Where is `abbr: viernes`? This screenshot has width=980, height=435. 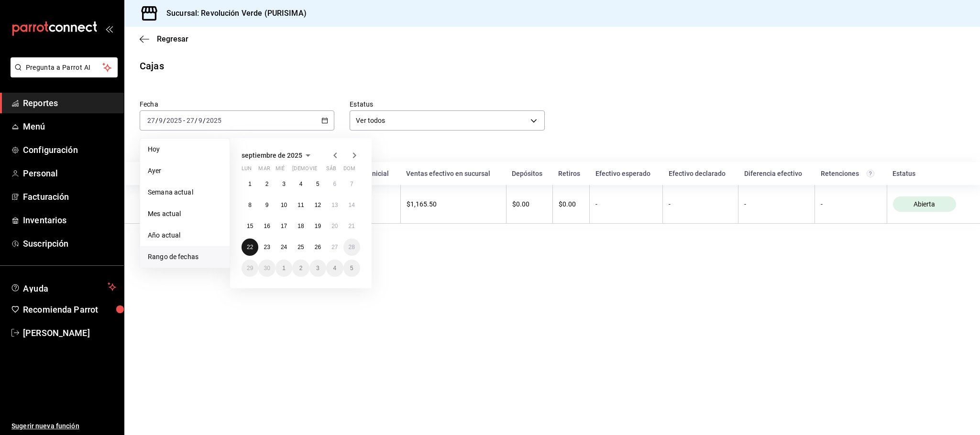
abbr: viernes is located at coordinates (313, 170).